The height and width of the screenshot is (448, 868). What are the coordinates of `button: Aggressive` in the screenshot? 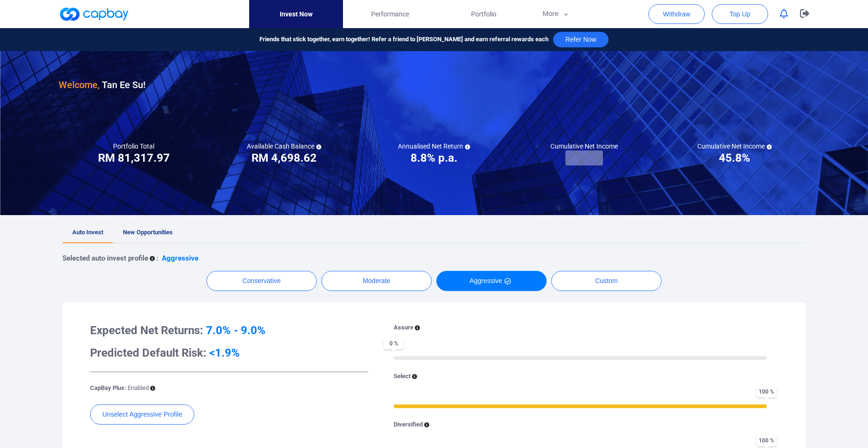 It's located at (491, 281).